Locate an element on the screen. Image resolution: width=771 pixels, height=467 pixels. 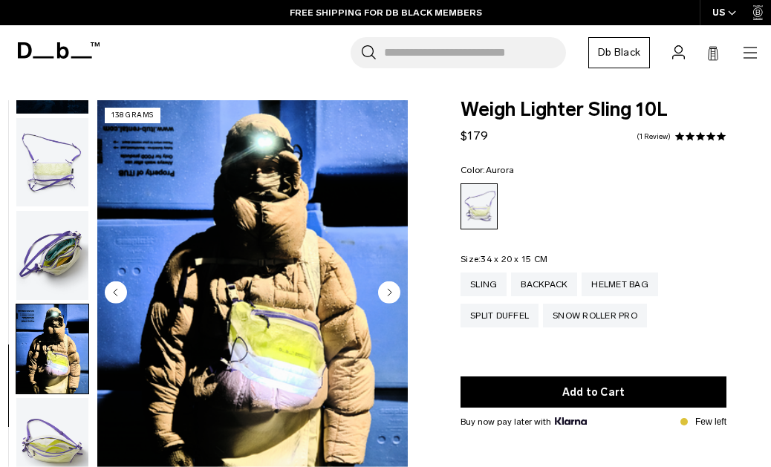
a: FREE SHIPPING FOR DB BLACK MEMBERS is located at coordinates (385, 13).